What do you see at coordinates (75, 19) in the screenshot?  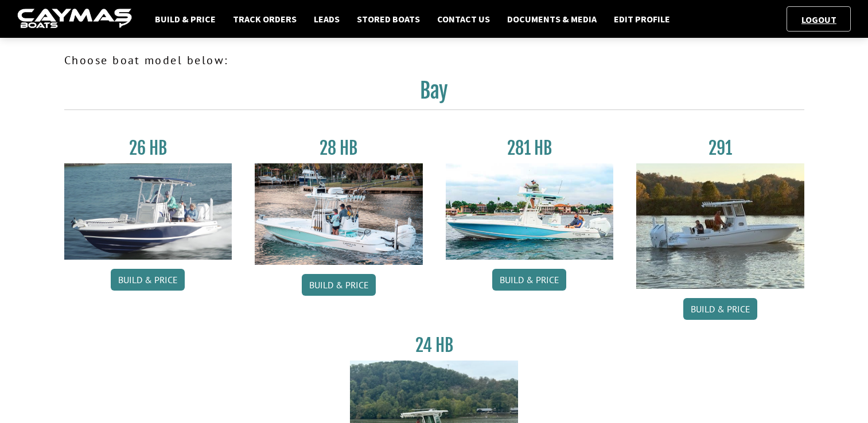 I see `img: caymas-dealer-connect-2ed40d3bc7270c1d8d7ffb4b79bf05adc795679939227970def78ec6f6c03838.gif` at bounding box center [75, 19].